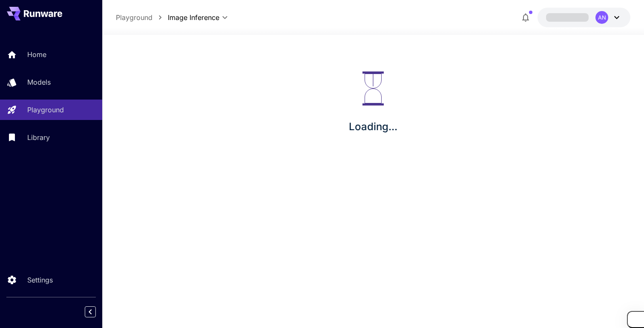  I want to click on button: AN, so click(584, 18).